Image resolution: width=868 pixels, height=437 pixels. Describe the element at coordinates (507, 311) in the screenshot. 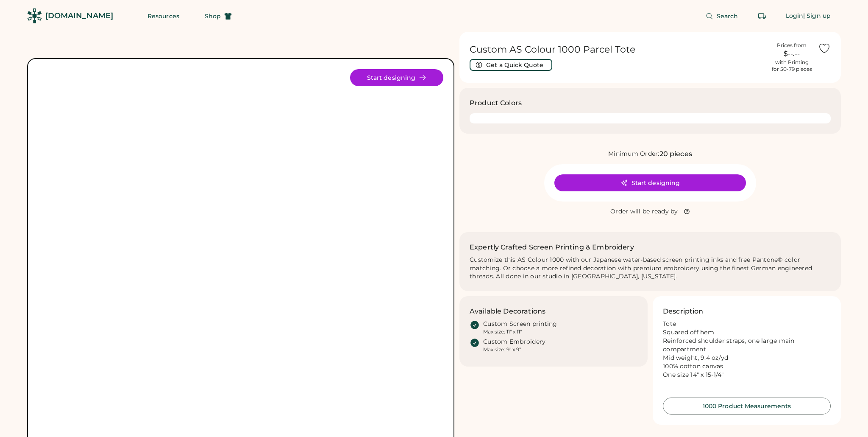

I see `h3: Available Decorations` at that location.